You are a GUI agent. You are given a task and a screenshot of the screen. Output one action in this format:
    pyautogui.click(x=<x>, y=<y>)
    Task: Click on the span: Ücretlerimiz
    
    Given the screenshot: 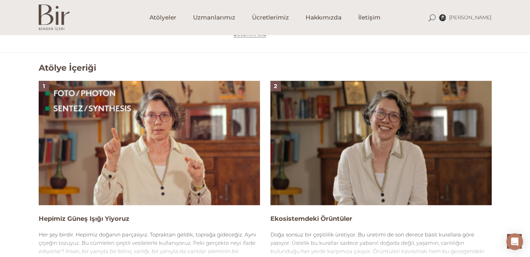 What is the action you would take?
    pyautogui.click(x=270, y=17)
    